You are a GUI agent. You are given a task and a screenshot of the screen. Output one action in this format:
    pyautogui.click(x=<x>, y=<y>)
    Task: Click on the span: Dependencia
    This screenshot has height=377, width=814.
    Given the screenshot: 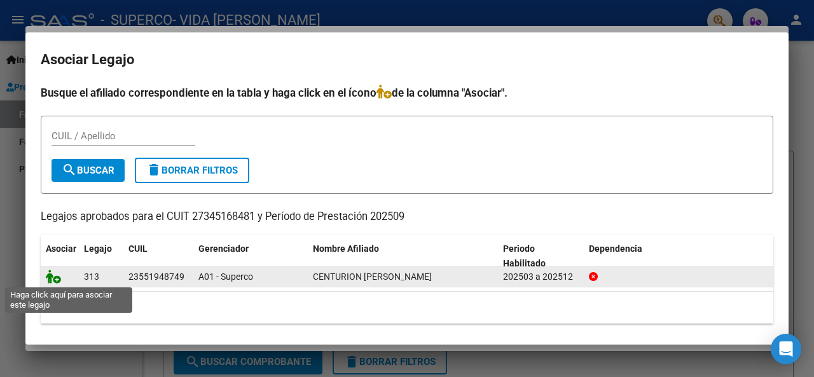 What is the action you would take?
    pyautogui.click(x=616, y=249)
    